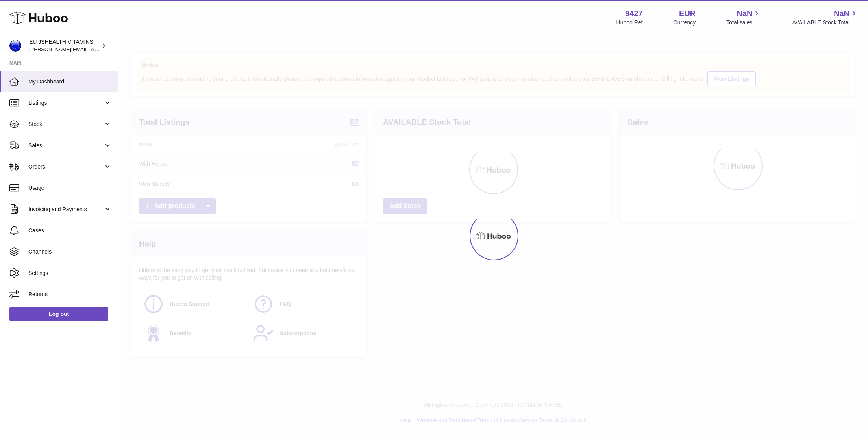 The height and width of the screenshot is (436, 868). What do you see at coordinates (825, 17) in the screenshot?
I see `a: NaN AVAILABLE Stock Total` at bounding box center [825, 17].